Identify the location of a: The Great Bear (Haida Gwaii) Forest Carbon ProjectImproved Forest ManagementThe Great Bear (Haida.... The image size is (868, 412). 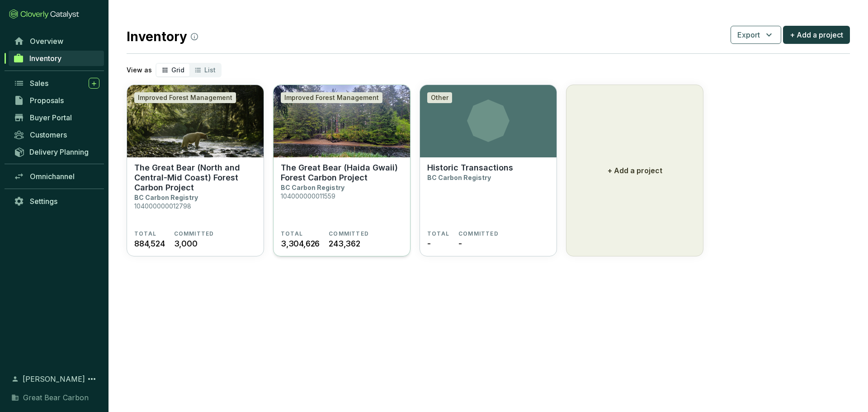
(342, 170).